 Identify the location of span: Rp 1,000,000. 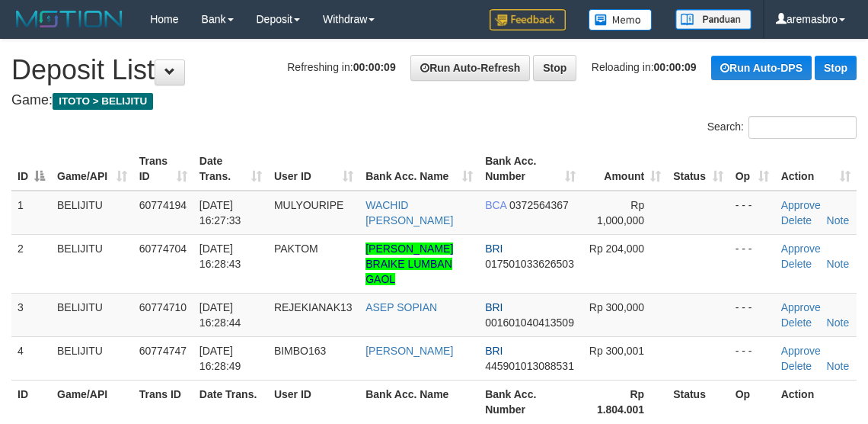
(621, 212).